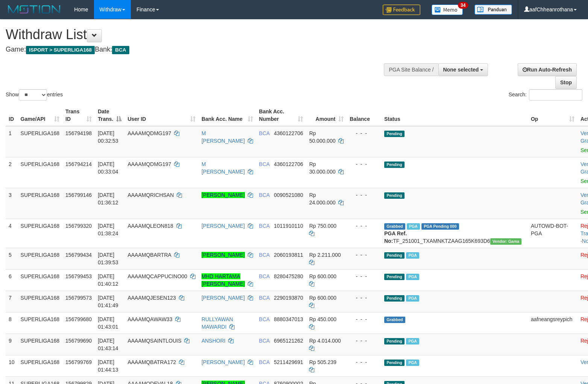 The width and height of the screenshot is (588, 384). I want to click on span: PGA Pending, so click(440, 226).